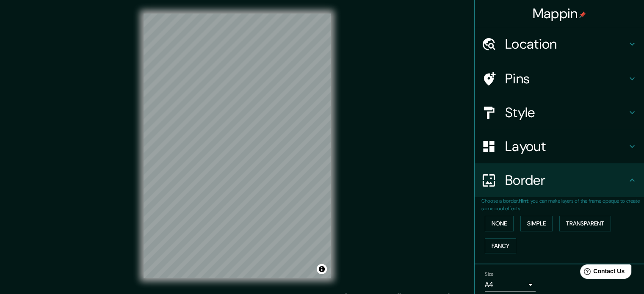 The image size is (644, 294). Describe the element at coordinates (566, 44) in the screenshot. I see `h4: Location` at that location.